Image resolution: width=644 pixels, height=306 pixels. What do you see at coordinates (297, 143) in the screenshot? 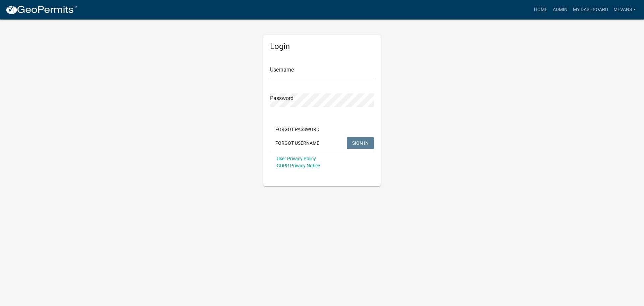
I see `button: Forgot Username` at bounding box center [297, 143].